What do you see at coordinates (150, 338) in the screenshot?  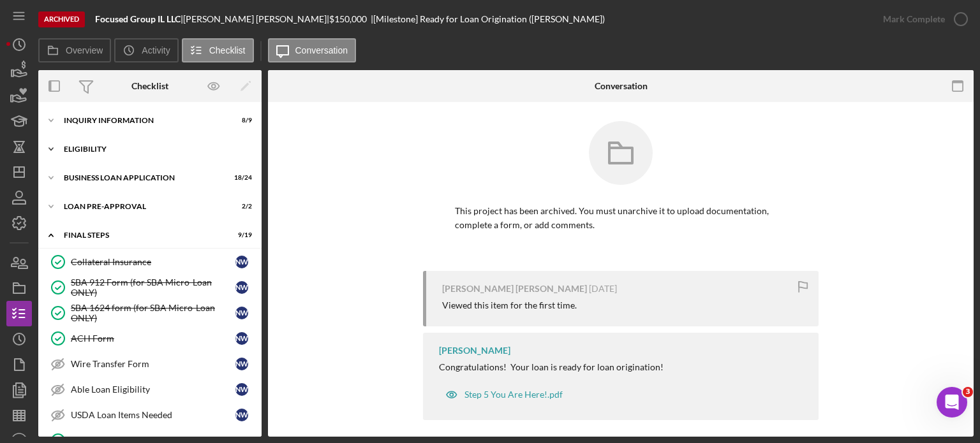 I see `a: ACH FormNW` at bounding box center [150, 338].